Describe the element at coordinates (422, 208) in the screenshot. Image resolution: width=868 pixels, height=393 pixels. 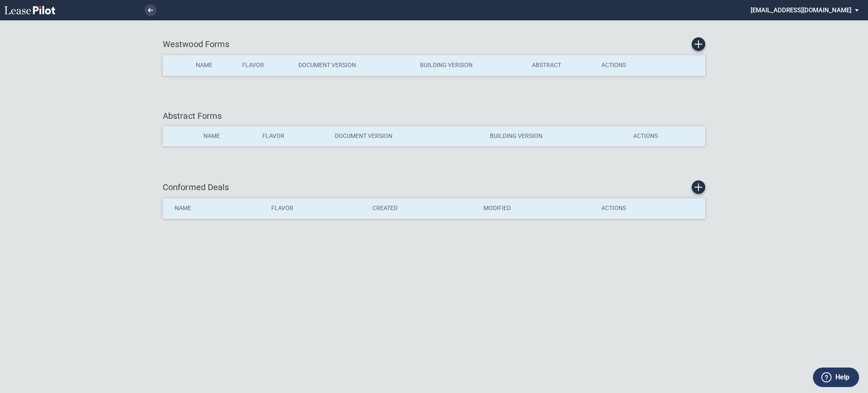
I see `th: Created` at that location.